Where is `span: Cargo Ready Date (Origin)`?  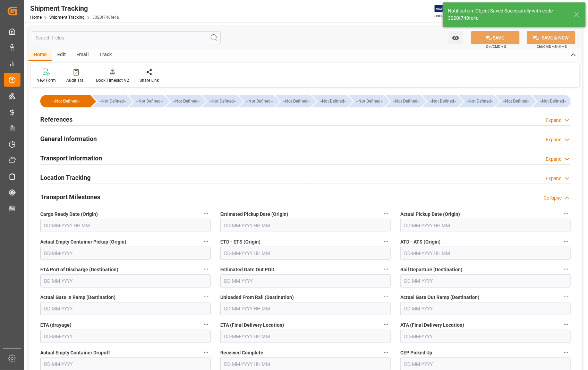 span: Cargo Ready Date (Origin) is located at coordinates (69, 214).